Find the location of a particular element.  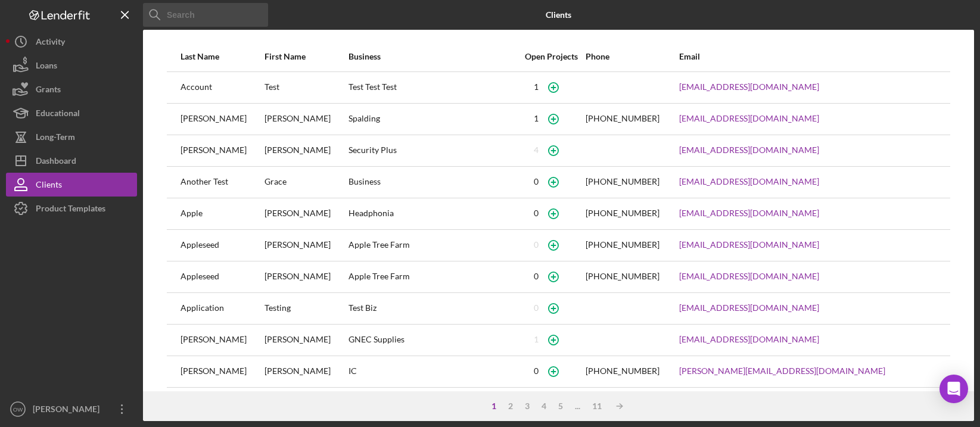

button: Dashboard is located at coordinates (71, 160).